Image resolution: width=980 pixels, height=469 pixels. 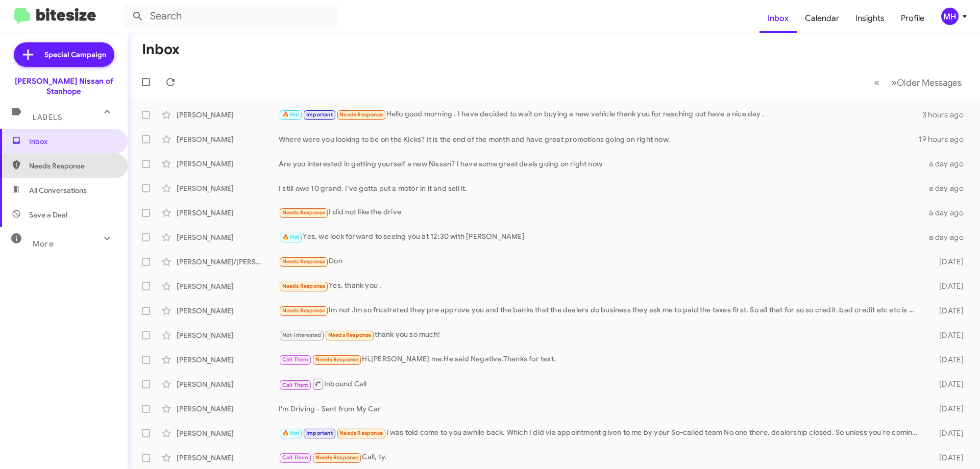 I want to click on div: Im not .Im so frustrated they pre approve you and the banks that the dealers do business they ask..., so click(x=601, y=310).